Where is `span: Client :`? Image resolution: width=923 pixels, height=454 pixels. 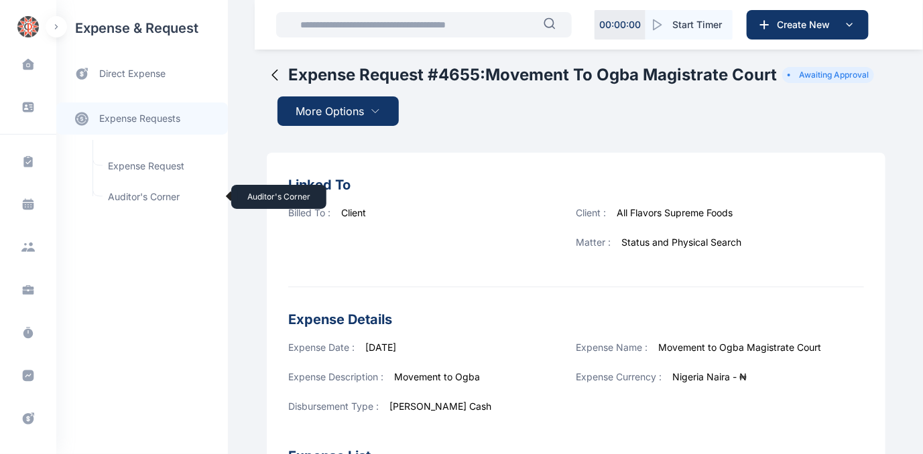 span: Client : is located at coordinates (591, 212).